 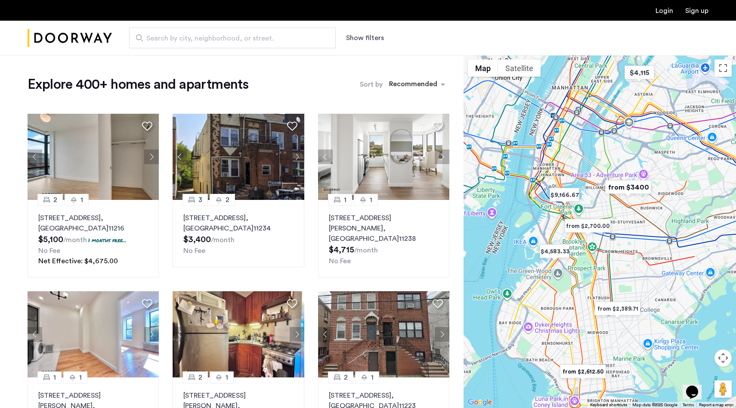 What do you see at coordinates (483, 68) in the screenshot?
I see `button: Show street map` at bounding box center [483, 68].